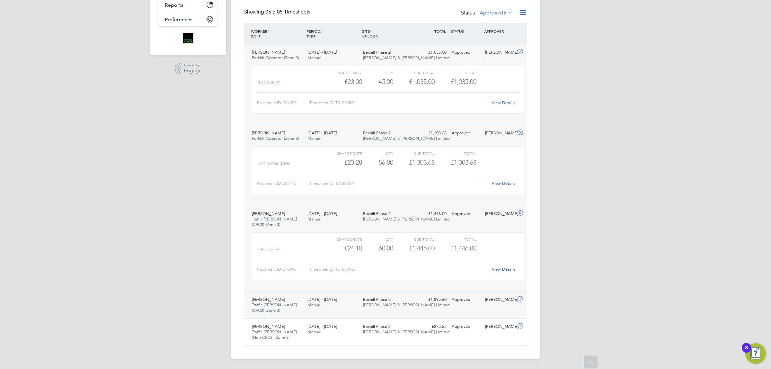  I want to click on div: Placement ID: 287112, so click(283, 183).